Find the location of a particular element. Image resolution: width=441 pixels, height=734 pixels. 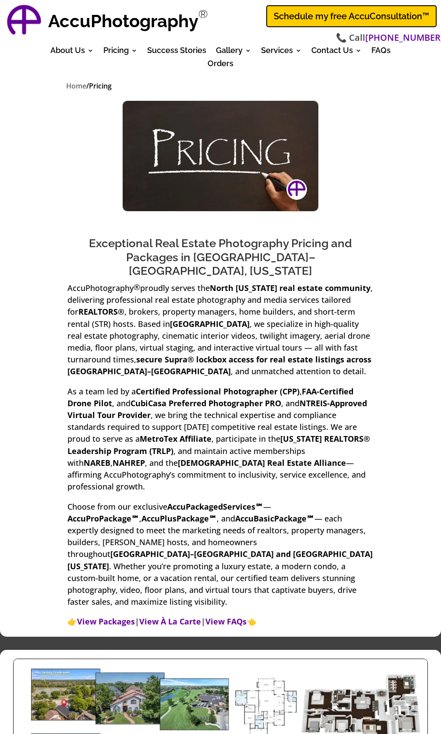

strong: AccuProPackage℠ is located at coordinates (103, 518).